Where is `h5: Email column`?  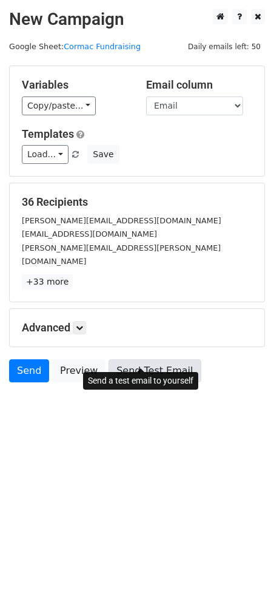
h5: Email column is located at coordinates (199, 85).